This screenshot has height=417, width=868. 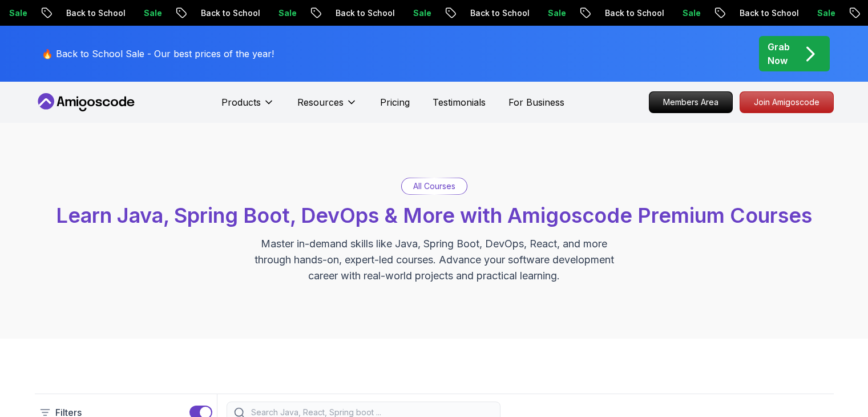 What do you see at coordinates (327, 107) in the screenshot?
I see `button: Resources` at bounding box center [327, 107].